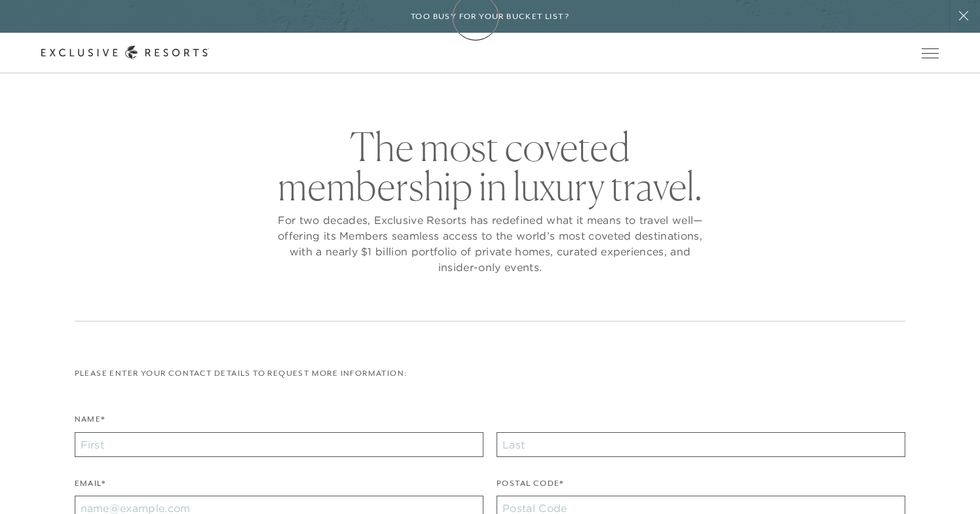  I want to click on label: Postal Code*, so click(530, 486).